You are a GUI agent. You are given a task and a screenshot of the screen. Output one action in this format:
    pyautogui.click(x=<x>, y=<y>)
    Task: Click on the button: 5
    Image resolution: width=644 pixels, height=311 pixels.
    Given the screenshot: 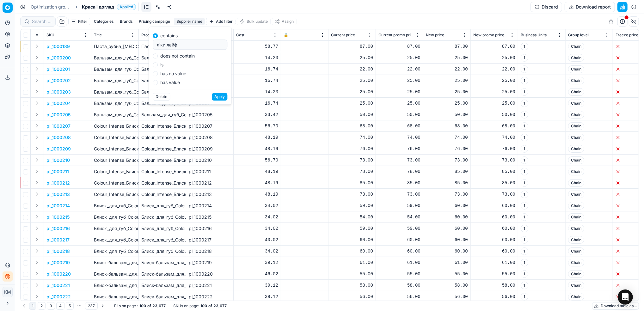 What is the action you would take?
    pyautogui.click(x=70, y=306)
    